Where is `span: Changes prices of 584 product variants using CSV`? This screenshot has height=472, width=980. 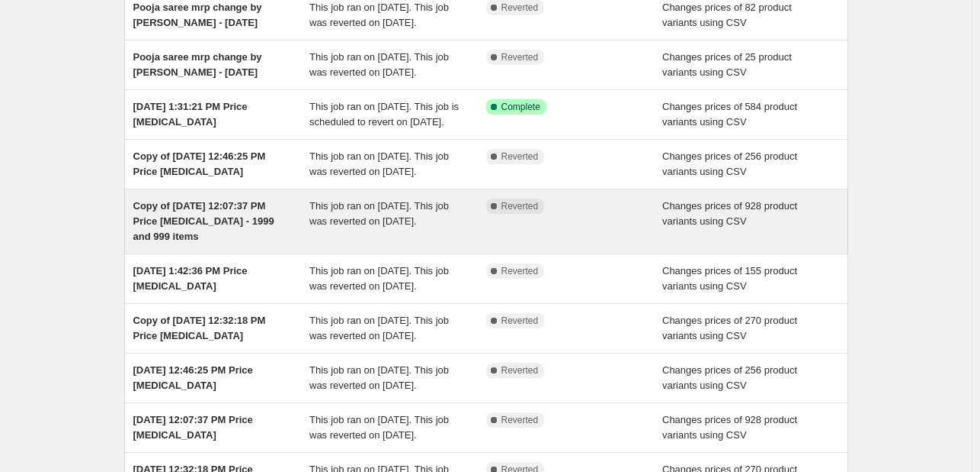 span: Changes prices of 584 product variants using CSV is located at coordinates (730, 114).